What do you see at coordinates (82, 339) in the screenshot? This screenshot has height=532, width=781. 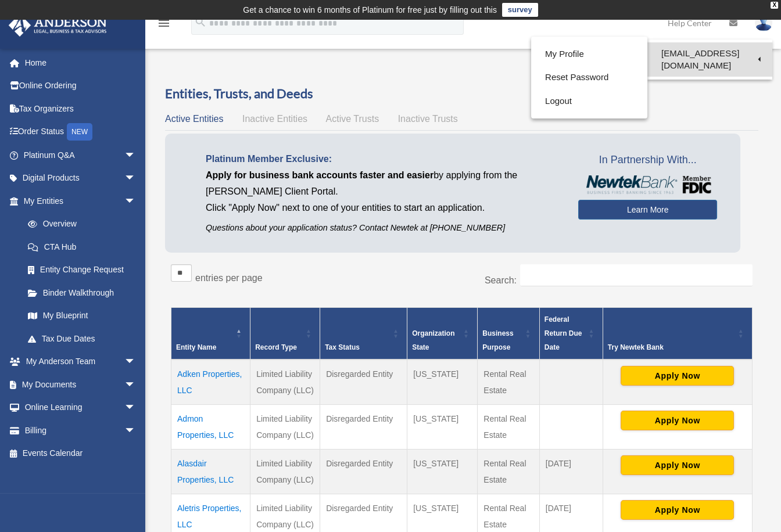 I see `a: Tax Due Dates` at bounding box center [82, 339].